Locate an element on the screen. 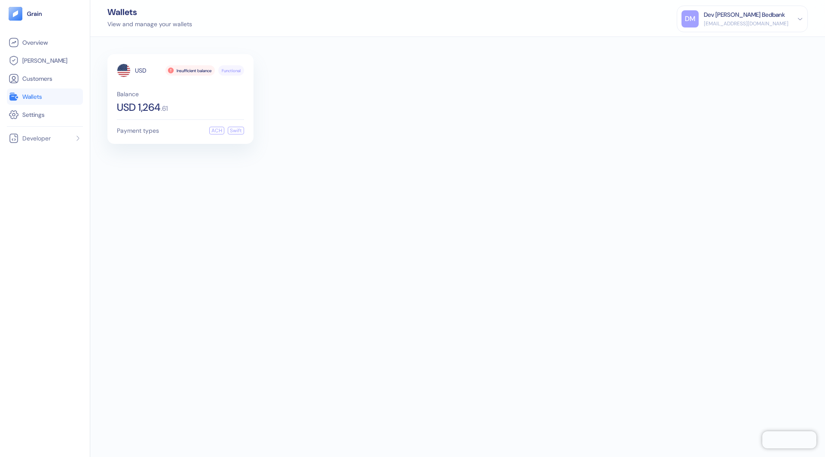 Image resolution: width=825 pixels, height=457 pixels. div: DM is located at coordinates (690, 19).